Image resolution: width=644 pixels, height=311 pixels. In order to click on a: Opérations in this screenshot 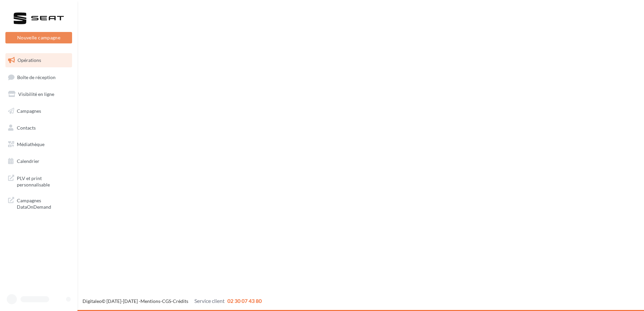, I will do `click(39, 60)`.